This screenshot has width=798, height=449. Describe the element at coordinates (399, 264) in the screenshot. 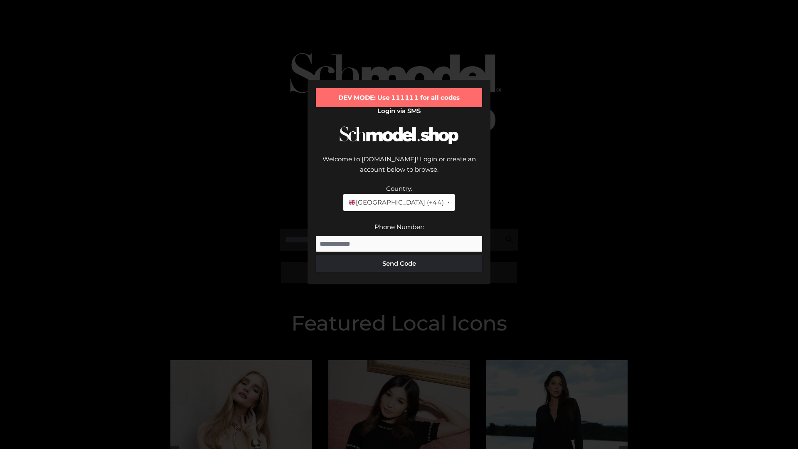

I see `button: Send Code` at that location.